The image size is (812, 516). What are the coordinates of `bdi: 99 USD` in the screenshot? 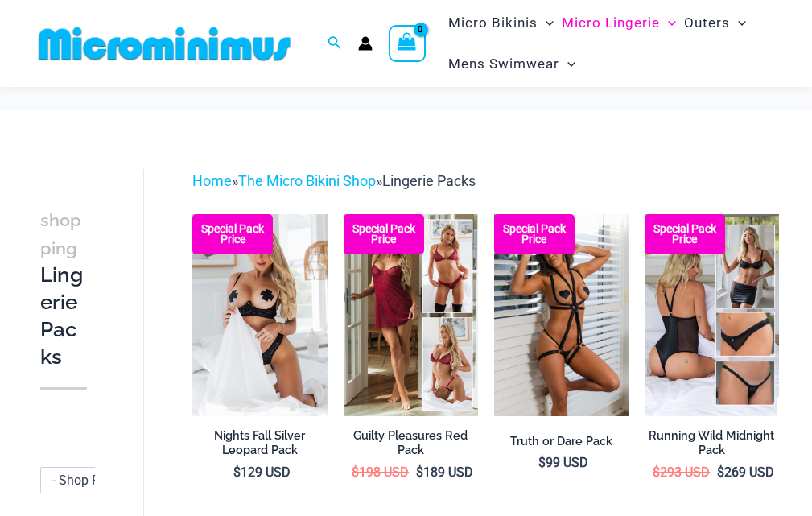 It's located at (563, 462).